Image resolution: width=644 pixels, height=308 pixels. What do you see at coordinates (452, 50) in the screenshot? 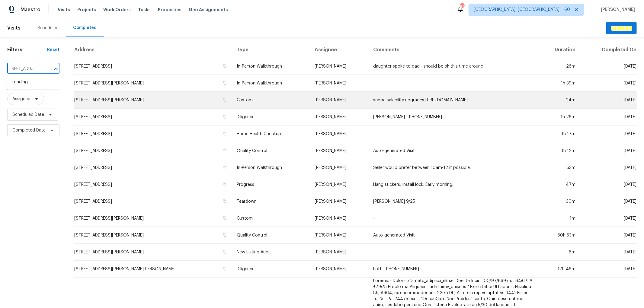
I see `th: Comments` at bounding box center [452, 50].